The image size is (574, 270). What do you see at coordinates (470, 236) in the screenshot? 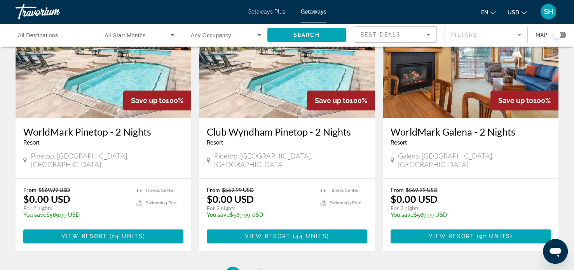
I see `button: View Resort(92 units)` at bounding box center [470, 236].